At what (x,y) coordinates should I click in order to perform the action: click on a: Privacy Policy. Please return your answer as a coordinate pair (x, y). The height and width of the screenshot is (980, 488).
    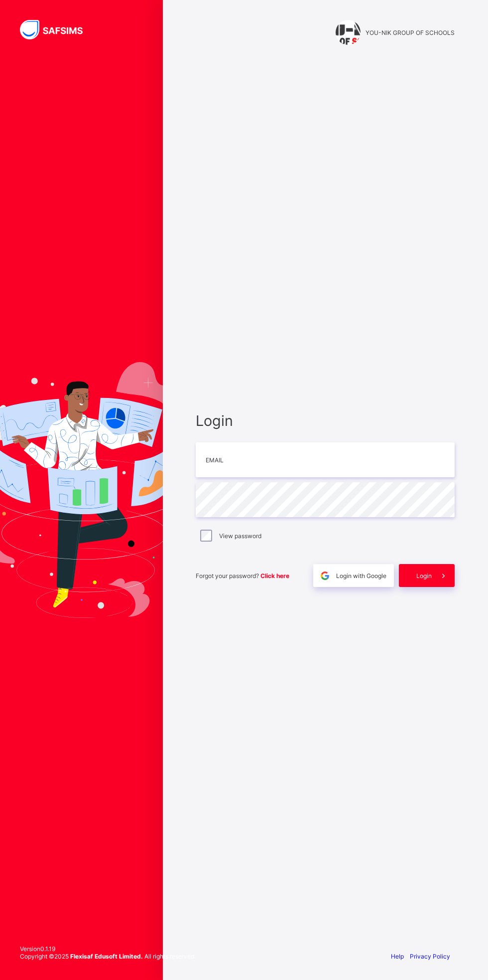
    Looking at the image, I should click on (430, 956).